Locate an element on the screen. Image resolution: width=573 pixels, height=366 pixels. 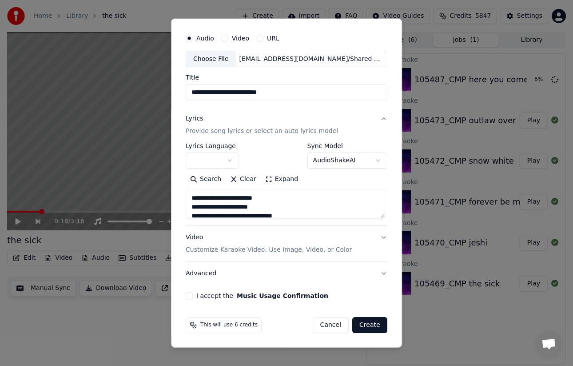
div: Lyrics is located at coordinates (194, 119).